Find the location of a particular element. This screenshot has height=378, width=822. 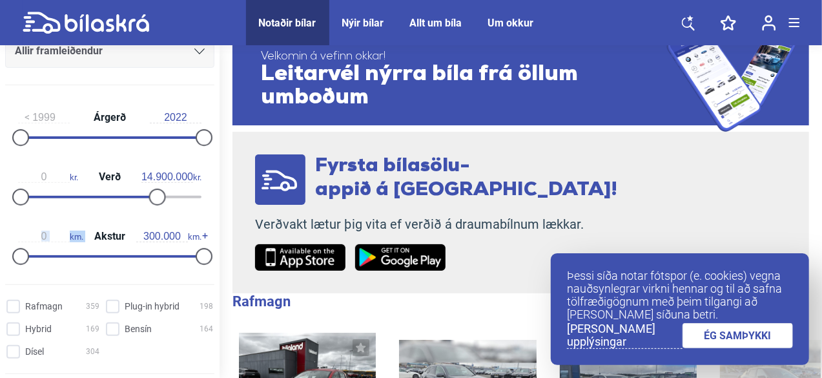

a: Um okkur is located at coordinates (511, 23).